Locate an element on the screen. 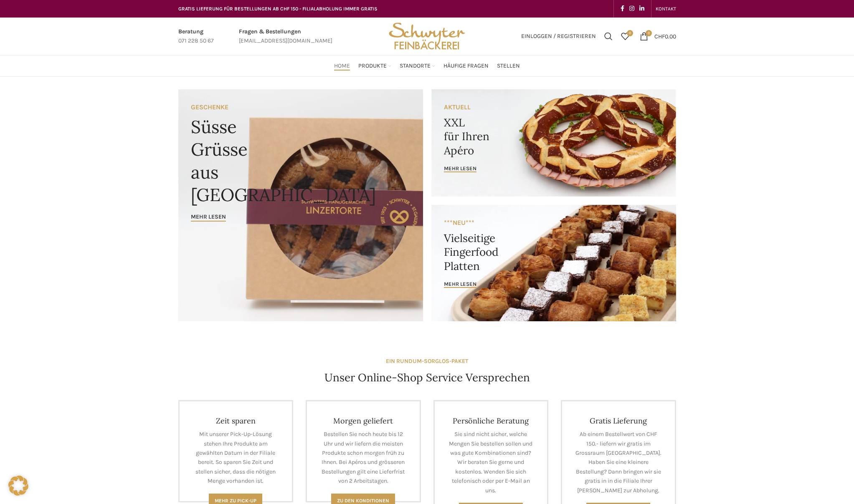 Image resolution: width=854 pixels, height=504 pixels. span: Home is located at coordinates (342, 66).